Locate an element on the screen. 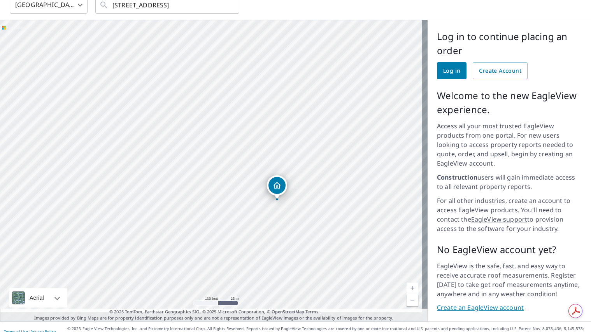 Image resolution: width=591 pixels, height=332 pixels. p: Access all your most trusted EagleView products from one portal. For new users looking to access ... is located at coordinates (509, 145).